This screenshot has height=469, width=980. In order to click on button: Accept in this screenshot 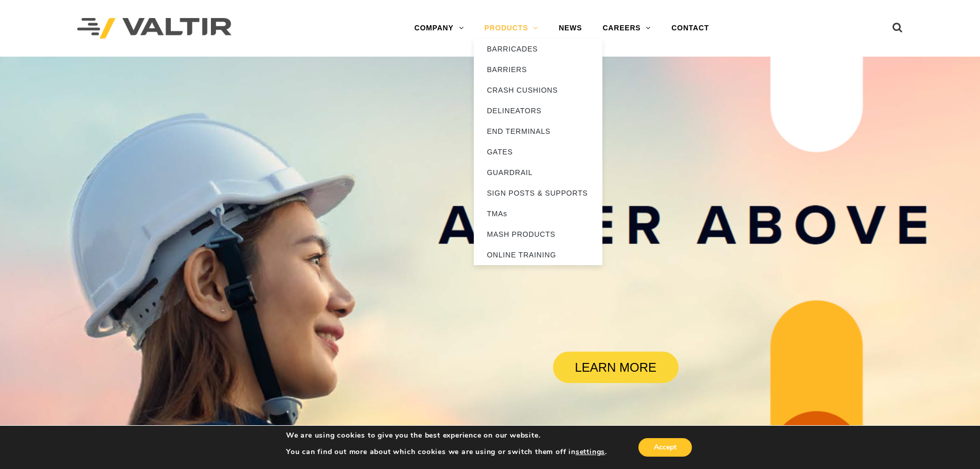, I will do `click(665, 447)`.